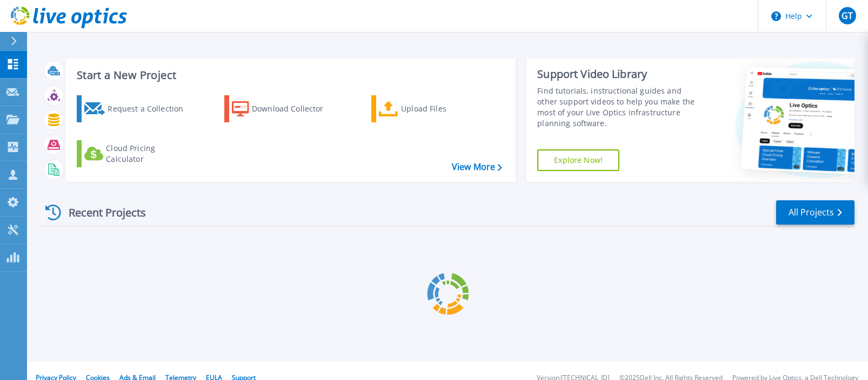 This screenshot has width=868, height=380. What do you see at coordinates (295, 109) in the screenshot?
I see `div: Download Collector` at bounding box center [295, 109].